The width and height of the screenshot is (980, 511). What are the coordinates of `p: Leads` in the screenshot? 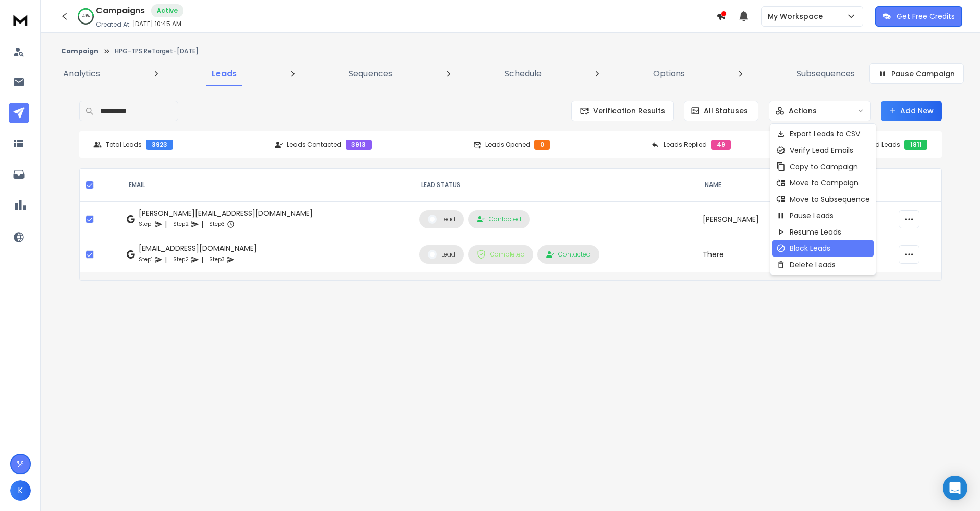 It's located at (224, 74).